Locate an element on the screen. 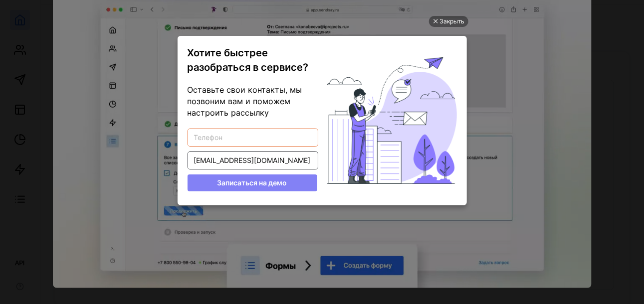 This screenshot has width=644, height=304. input: Телефон is located at coordinates (253, 138).